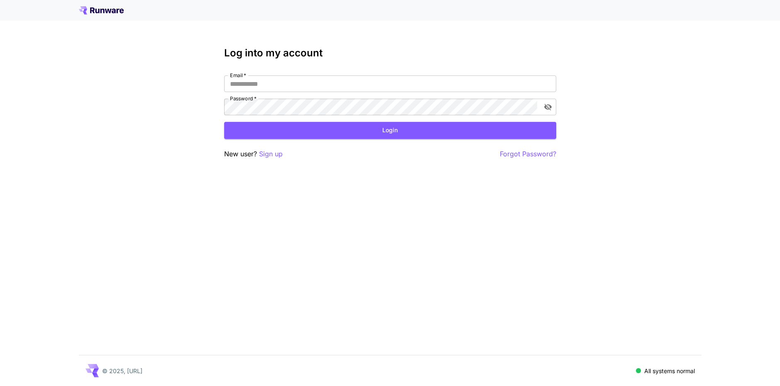  What do you see at coordinates (669, 371) in the screenshot?
I see `p: All systems normal` at bounding box center [669, 371].